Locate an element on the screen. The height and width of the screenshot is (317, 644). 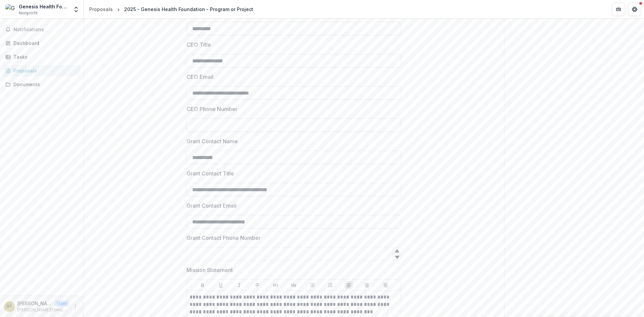
button: Strike is located at coordinates (257, 285).